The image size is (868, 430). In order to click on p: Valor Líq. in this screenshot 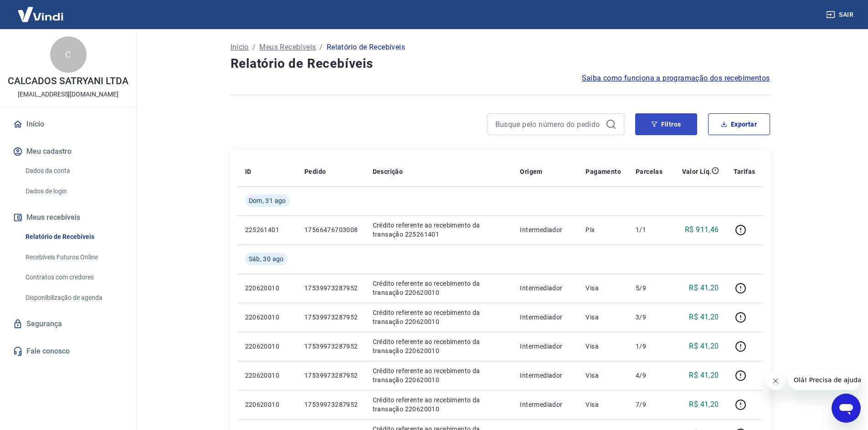, I will do `click(697, 172)`.